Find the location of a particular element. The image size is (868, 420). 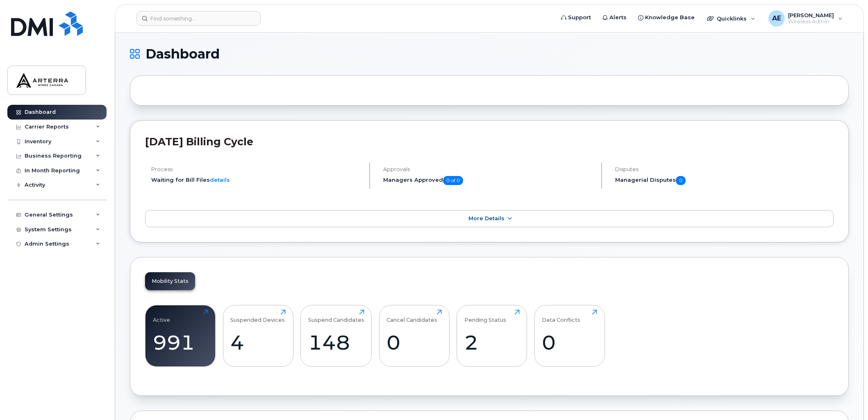

span: Dashboard is located at coordinates (183, 54).